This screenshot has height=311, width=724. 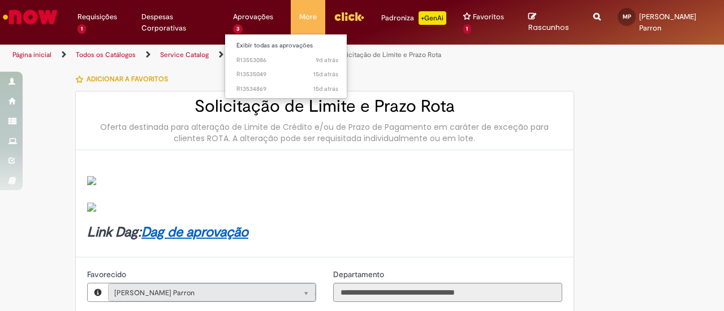 I want to click on a: Dag de aprovação, so click(x=194, y=232).